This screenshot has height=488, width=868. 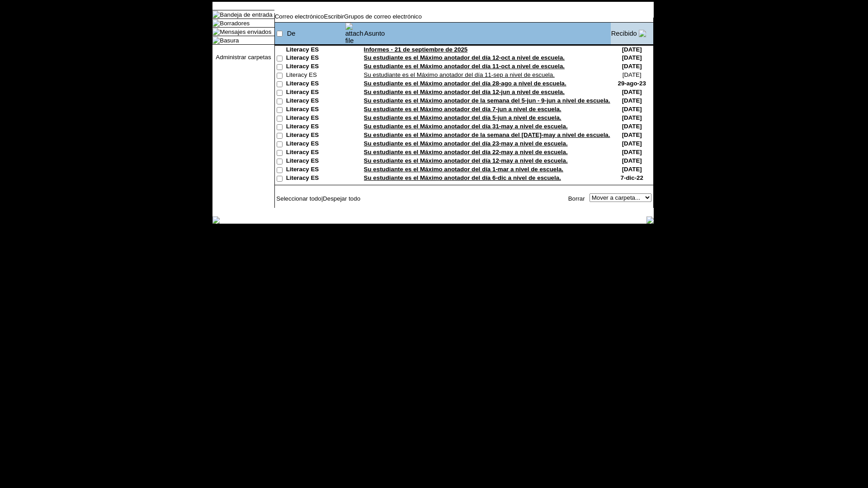 What do you see at coordinates (466, 160) in the screenshot?
I see `a: Su estudiante es el Máximo anotador del día 12-may a nivel de escuela.` at bounding box center [466, 160].